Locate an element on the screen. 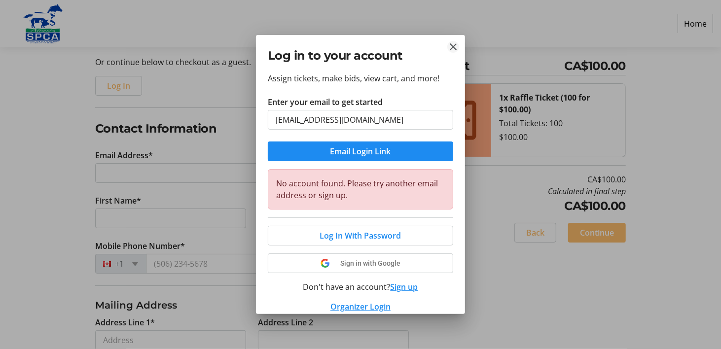 This screenshot has width=721, height=349. span: Email Login Link is located at coordinates (360, 151).